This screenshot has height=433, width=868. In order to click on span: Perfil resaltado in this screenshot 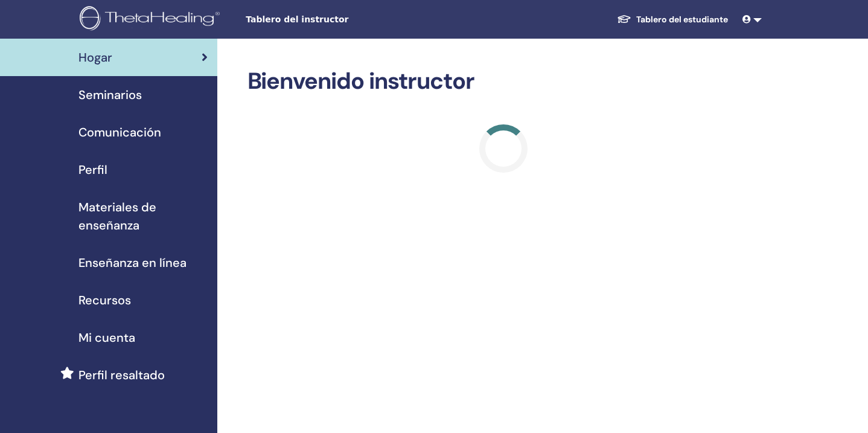, I will do `click(121, 375)`.